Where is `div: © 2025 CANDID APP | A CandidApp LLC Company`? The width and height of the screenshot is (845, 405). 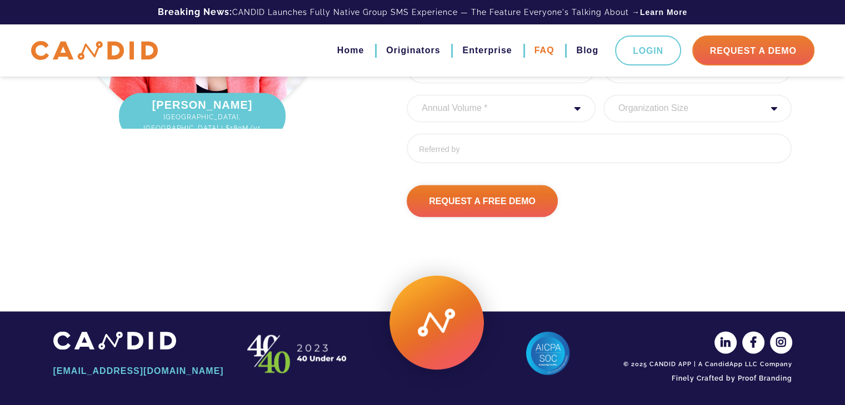 div: © 2025 CANDID APP | A CandidApp LLC Company is located at coordinates (706, 365).